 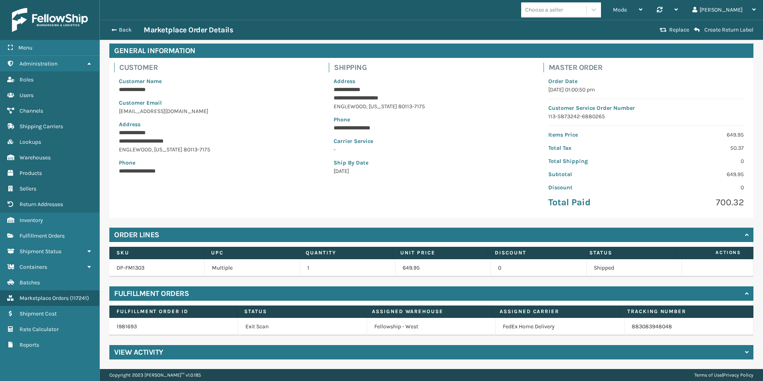 What do you see at coordinates (41, 126) in the screenshot?
I see `span: Shipping Carriers` at bounding box center [41, 126].